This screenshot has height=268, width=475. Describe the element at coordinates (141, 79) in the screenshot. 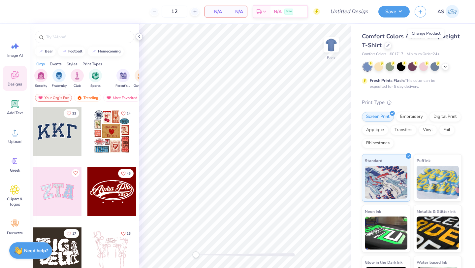

I see `div: filter for Game Day` at that location.